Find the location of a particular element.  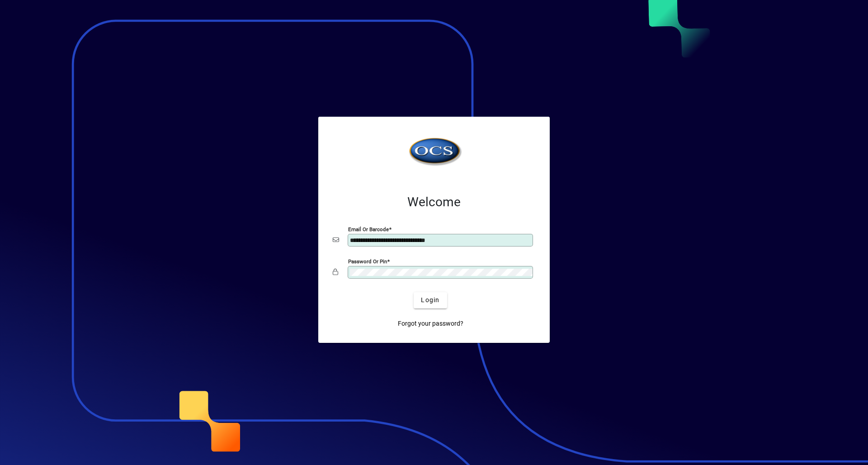

mat-label: Email or Barcode is located at coordinates (369, 229).